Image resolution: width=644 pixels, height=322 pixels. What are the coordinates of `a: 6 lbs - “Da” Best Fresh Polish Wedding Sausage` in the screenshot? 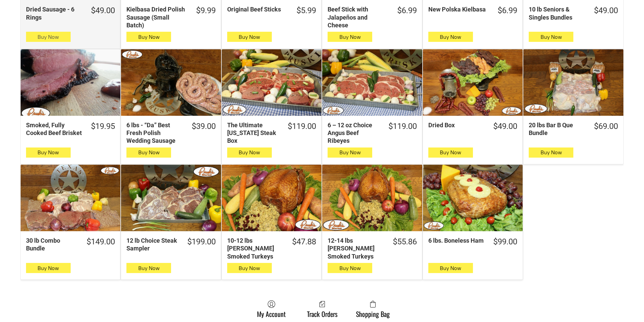 It's located at (171, 83).